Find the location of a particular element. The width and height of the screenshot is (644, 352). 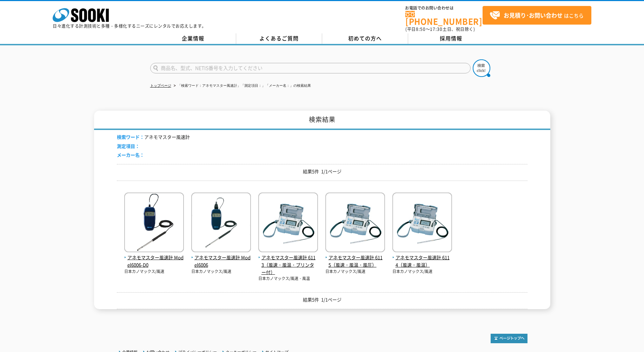

a: お見積り･お問い合わせはこちら is located at coordinates (537, 15).